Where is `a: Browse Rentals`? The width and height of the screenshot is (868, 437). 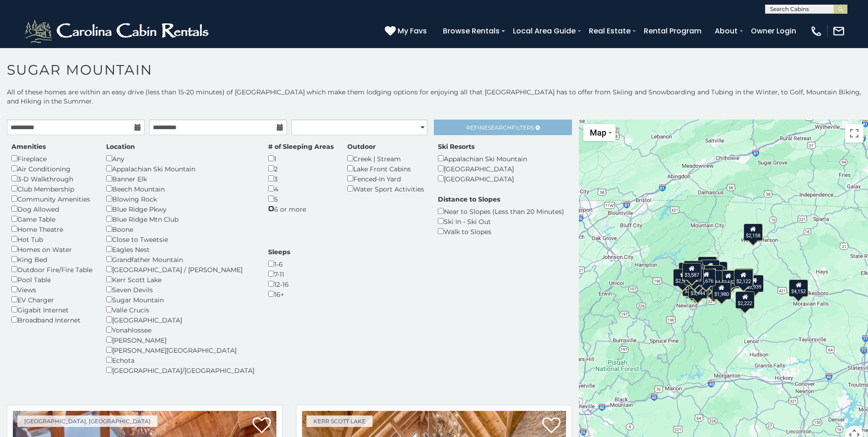
a: Browse Rentals is located at coordinates (471, 31).